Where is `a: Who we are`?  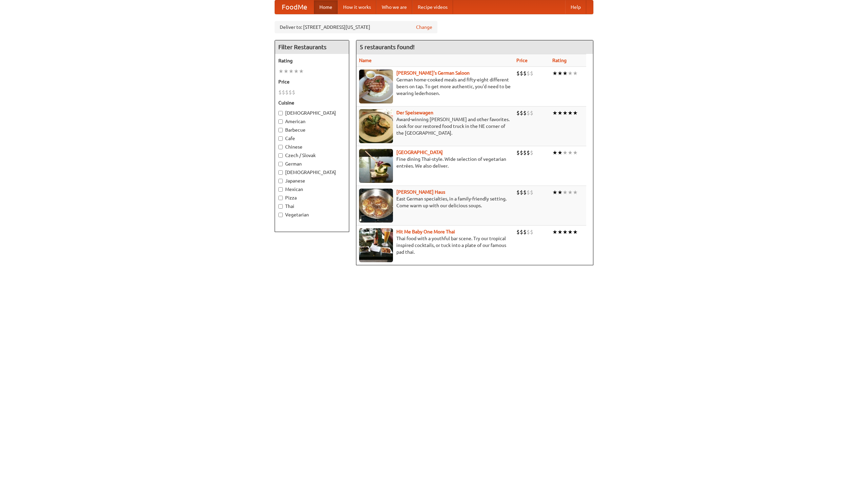
a: Who we are is located at coordinates (394, 7).